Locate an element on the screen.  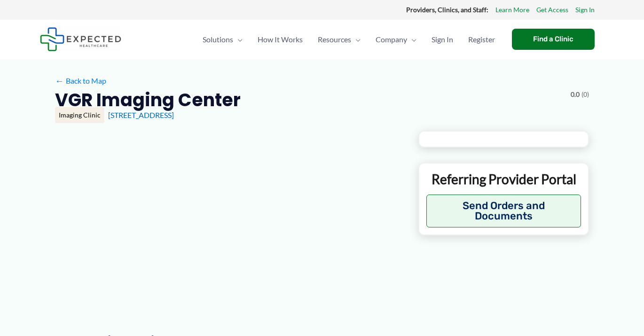
strong: Providers, Clinics, and Staff: is located at coordinates (447, 9).